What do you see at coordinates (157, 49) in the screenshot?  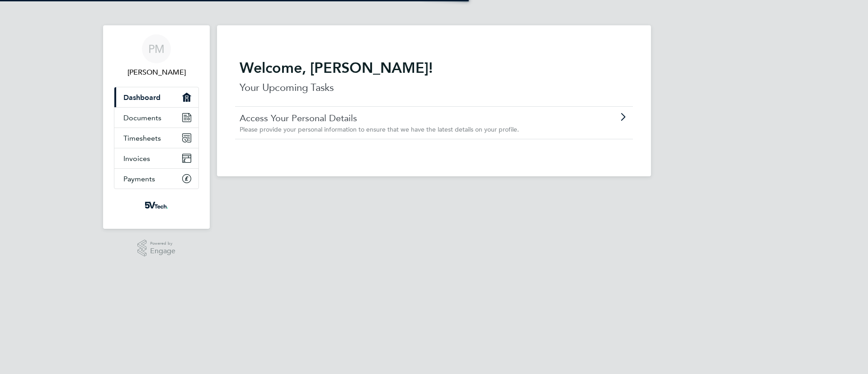 I see `span: PM` at bounding box center [157, 49].